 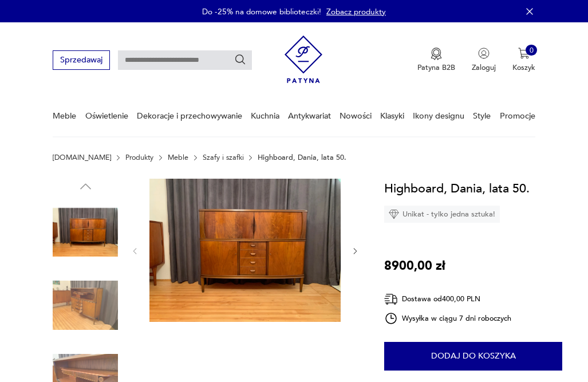 What do you see at coordinates (391, 298) in the screenshot?
I see `img: Ikona dostawy` at bounding box center [391, 298].